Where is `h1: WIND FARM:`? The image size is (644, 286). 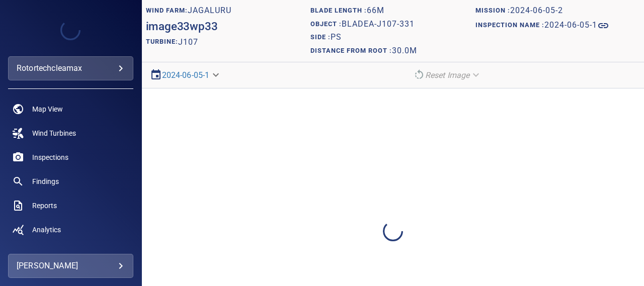
h1: WIND FARM: is located at coordinates (166, 11).